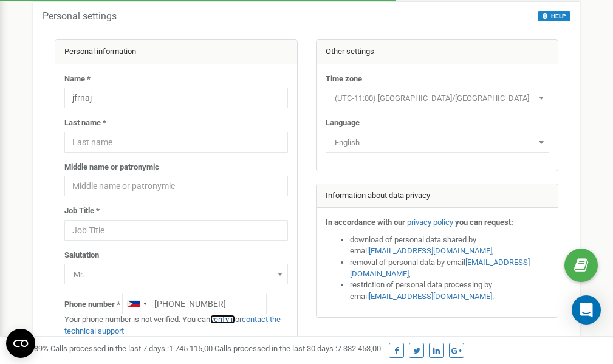 This screenshot has width=613, height=364. I want to click on div: Other settings, so click(438, 52).